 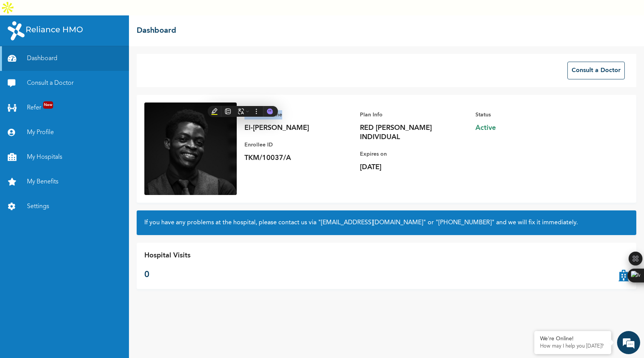 I want to click on span: Active, so click(x=529, y=128).